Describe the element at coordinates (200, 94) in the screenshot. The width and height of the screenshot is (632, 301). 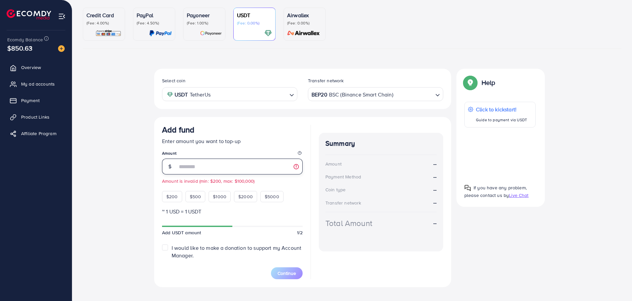
I see `span: TetherUs` at that location.